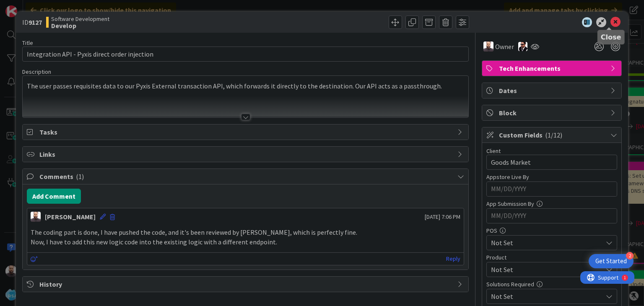  What do you see at coordinates (551, 230) in the screenshot?
I see `div: POS` at bounding box center [551, 230].